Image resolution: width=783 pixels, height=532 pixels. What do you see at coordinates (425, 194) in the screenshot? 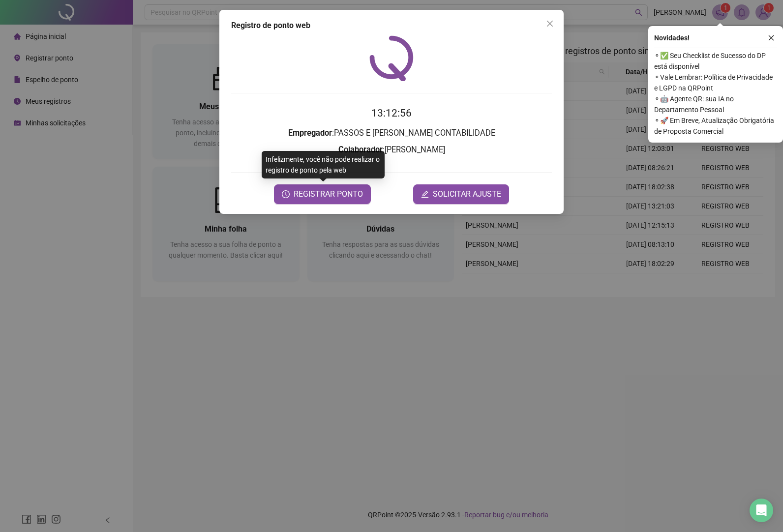
I see `span: edit` at bounding box center [425, 194].